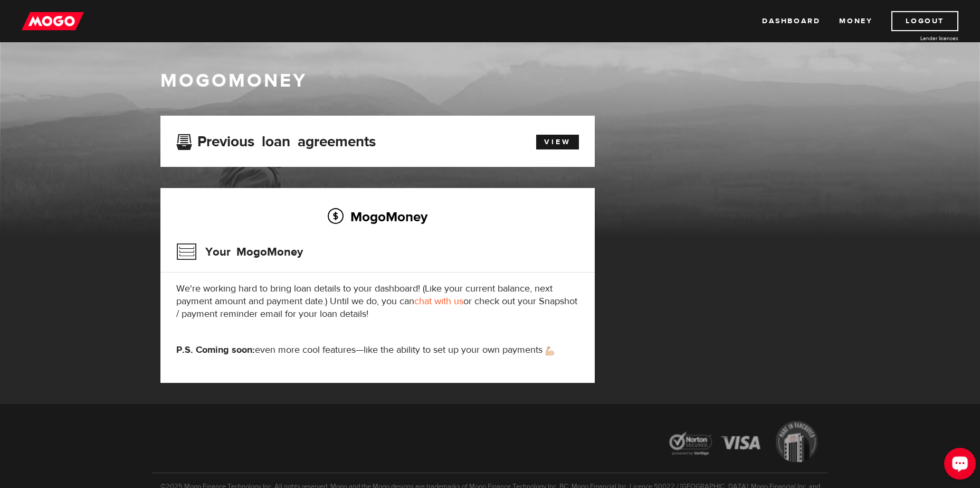  Describe the element at coordinates (276, 140) in the screenshot. I see `h3: Previous loan agreements` at that location.